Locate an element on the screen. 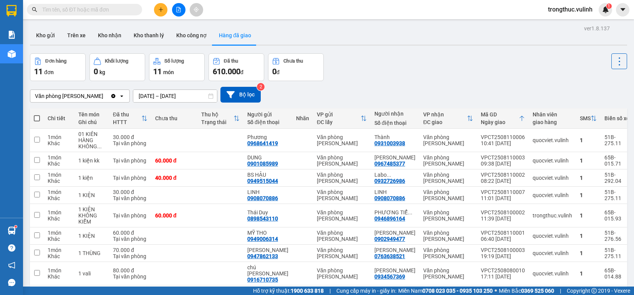 The height and width of the screenshot is (295, 634). div: 0968641419 is located at coordinates (263, 143).